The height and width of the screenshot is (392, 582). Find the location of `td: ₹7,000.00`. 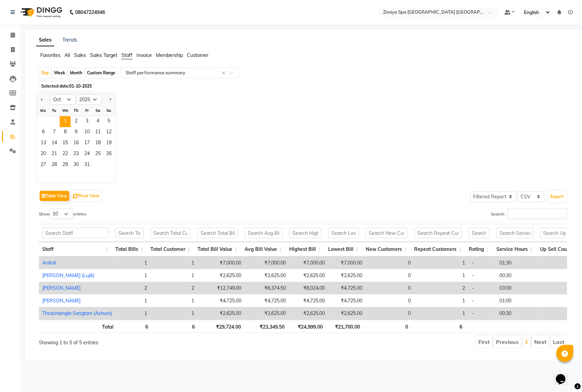

td: ₹7,000.00 is located at coordinates (347, 263).